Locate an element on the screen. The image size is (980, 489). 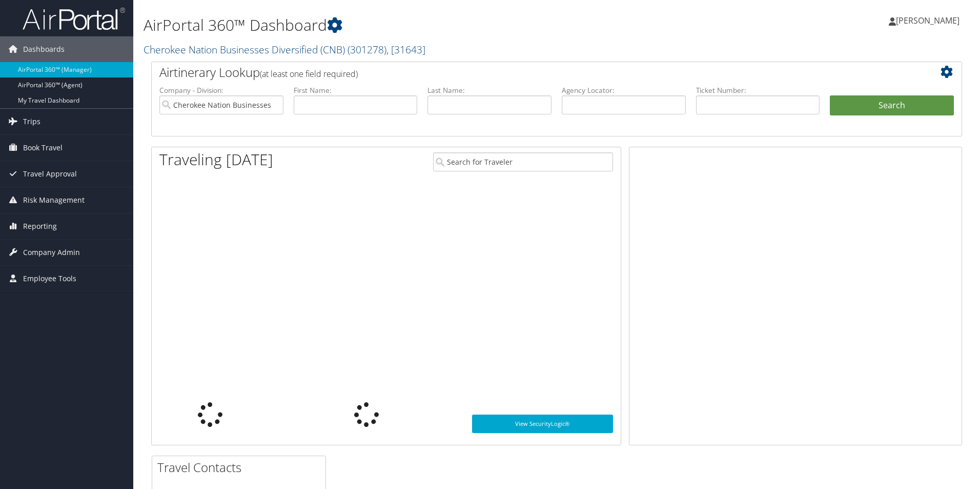
span: Employee Tools is located at coordinates (49, 279).